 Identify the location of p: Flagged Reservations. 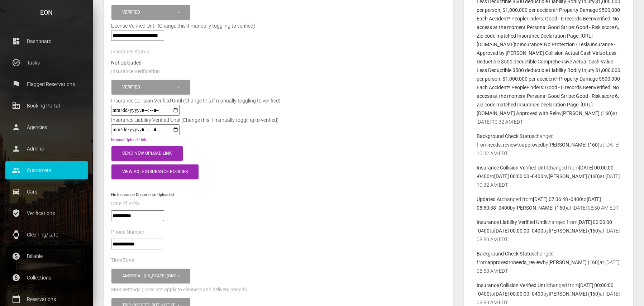
(46, 84).